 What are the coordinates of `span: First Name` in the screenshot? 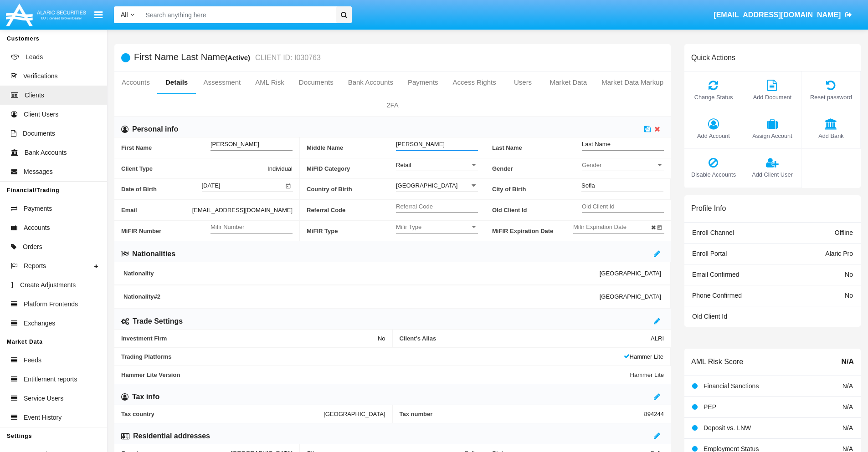 It's located at (166, 147).